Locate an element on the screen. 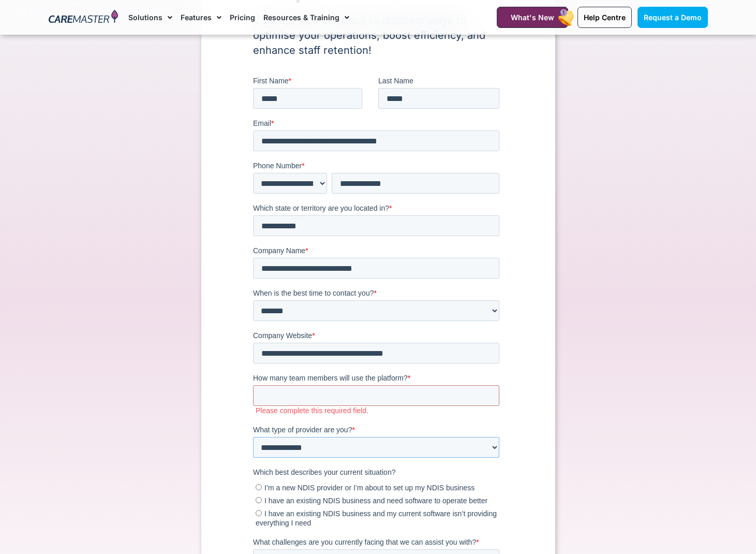  a: Help Centre is located at coordinates (605, 17).